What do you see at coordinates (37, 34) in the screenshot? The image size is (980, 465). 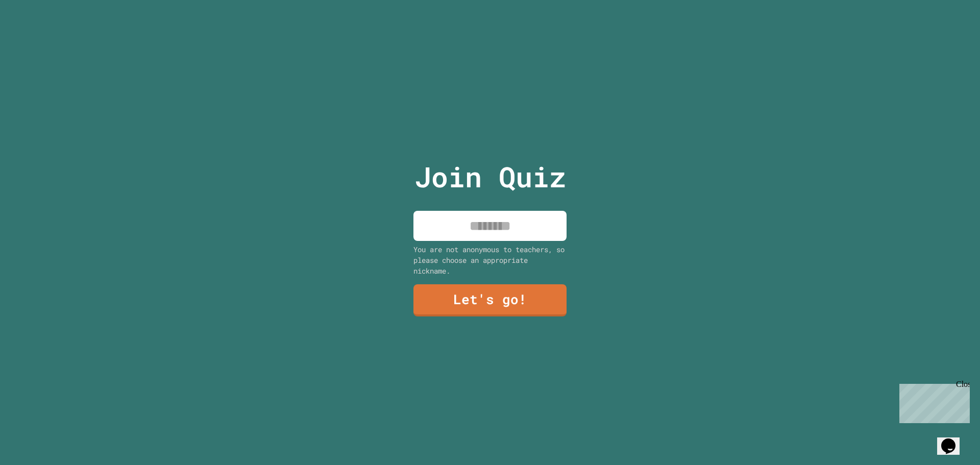 I see `div: Chat with us now!Close` at bounding box center [37, 34].